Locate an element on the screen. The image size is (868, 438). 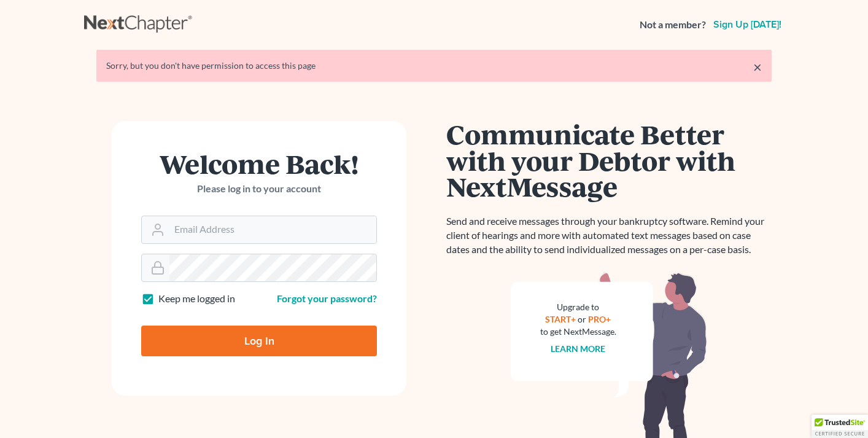
div: to get NextMessage. is located at coordinates (578, 332).